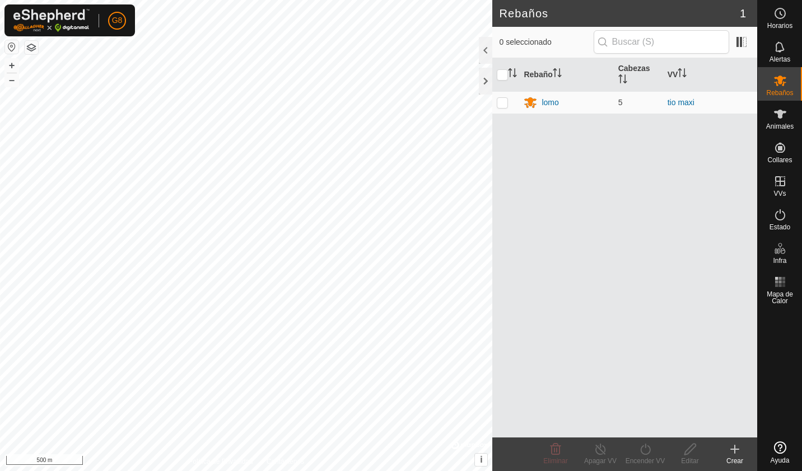 The image size is (802, 471). Describe the element at coordinates (638, 75) in the screenshot. I see `th: Cabezas` at that location.